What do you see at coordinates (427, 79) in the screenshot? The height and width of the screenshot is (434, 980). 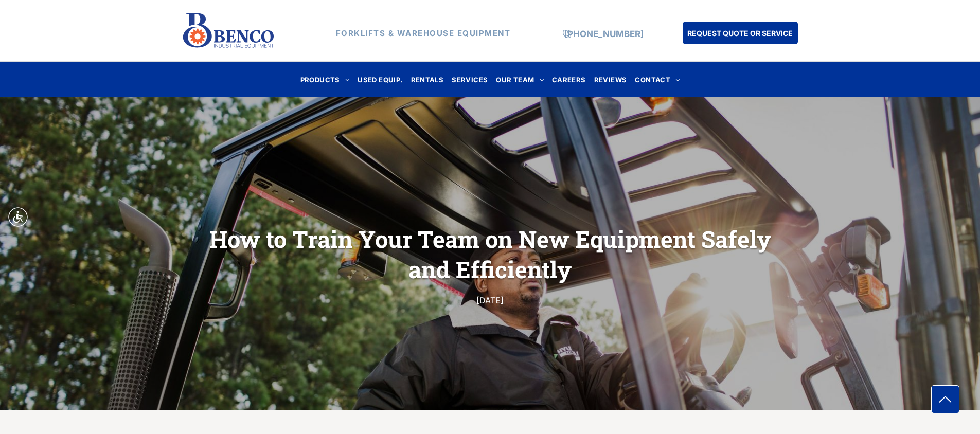 I see `a: RENTALS` at bounding box center [427, 79].